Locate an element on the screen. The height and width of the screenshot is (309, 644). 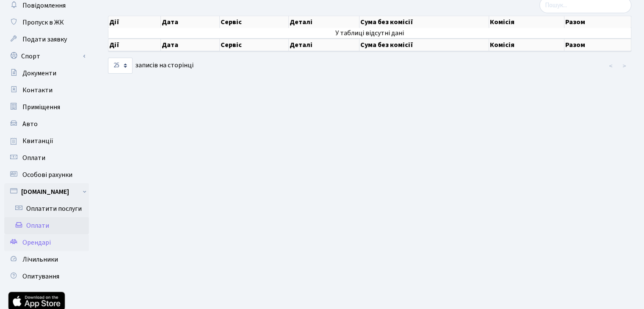
a: Опитування is located at coordinates (46, 277).